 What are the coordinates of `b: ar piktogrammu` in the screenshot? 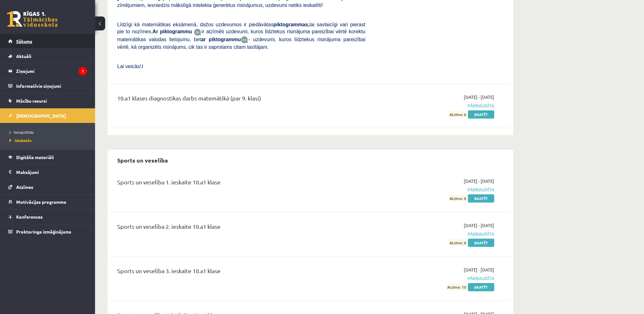 It's located at (221, 39).